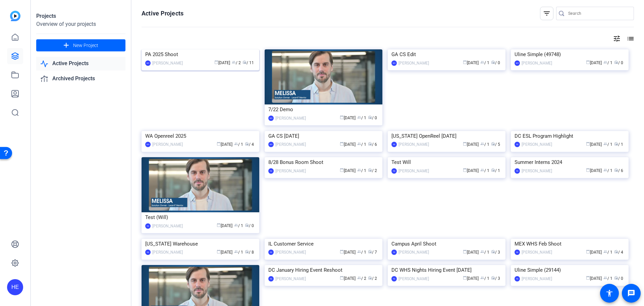 This screenshot has height=306, width=644. What do you see at coordinates (200, 217) in the screenshot?
I see `div: Test (Will)` at bounding box center [200, 217].